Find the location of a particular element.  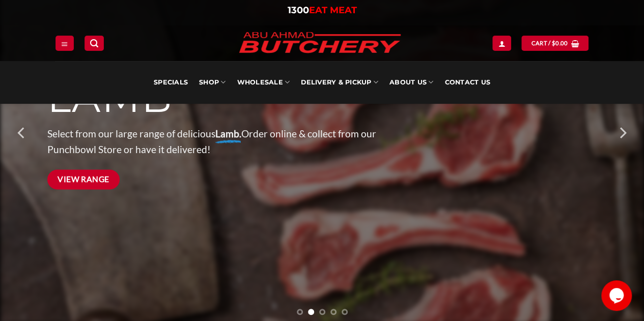

a: Wholesale is located at coordinates (263, 82).